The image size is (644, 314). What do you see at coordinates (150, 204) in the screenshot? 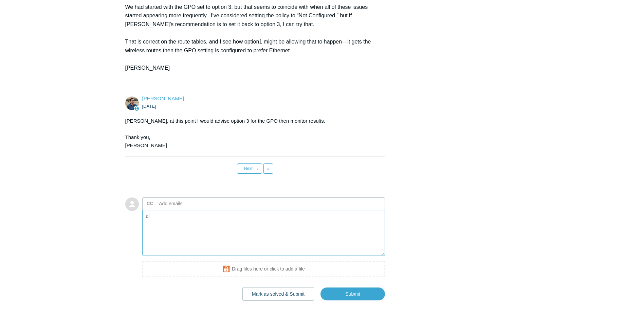
I see `label: CC` at bounding box center [150, 204].